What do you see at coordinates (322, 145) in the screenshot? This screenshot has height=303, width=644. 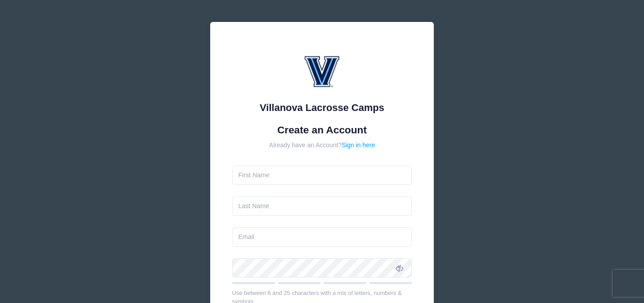 I see `div: Already have an Account?` at bounding box center [322, 145].